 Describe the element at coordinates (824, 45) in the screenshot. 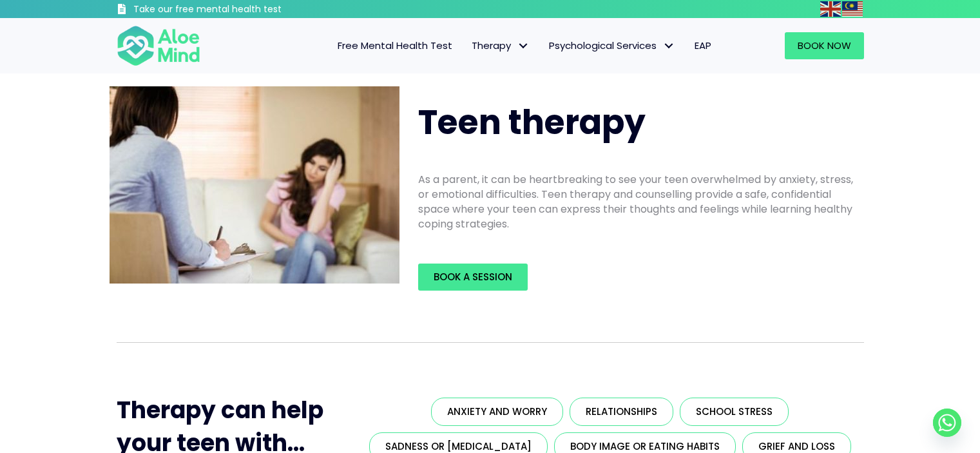

I see `span: Book Now` at that location.